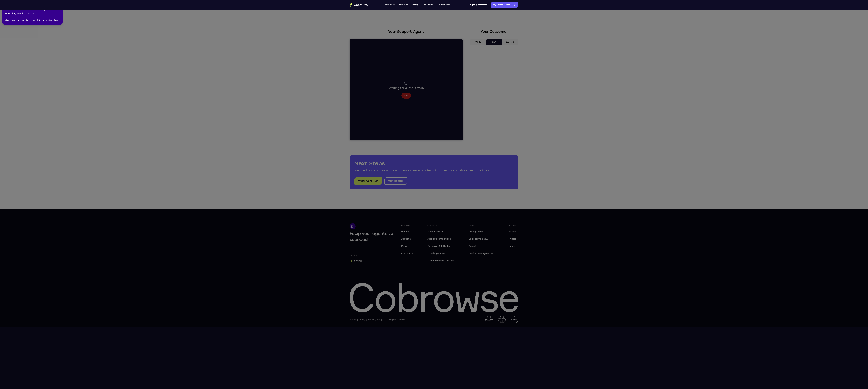 This screenshot has width=868, height=389. Describe the element at coordinates (483, 5) in the screenshot. I see `a: Register` at that location.